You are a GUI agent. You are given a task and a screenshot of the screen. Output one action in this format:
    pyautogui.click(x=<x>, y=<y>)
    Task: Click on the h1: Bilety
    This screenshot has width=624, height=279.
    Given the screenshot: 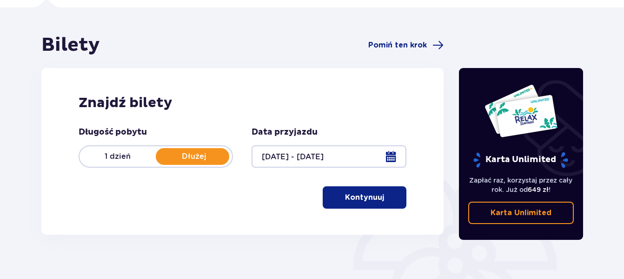 What is the action you would take?
    pyautogui.click(x=71, y=45)
    